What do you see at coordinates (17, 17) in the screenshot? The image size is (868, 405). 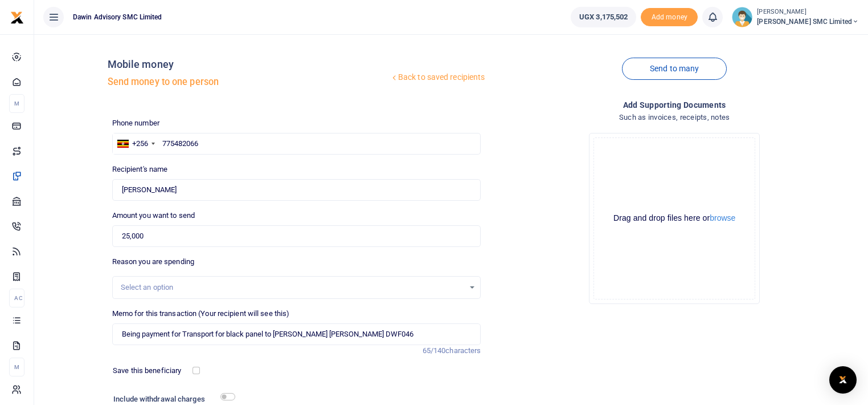 I see `img: logo-small` at bounding box center [17, 17].